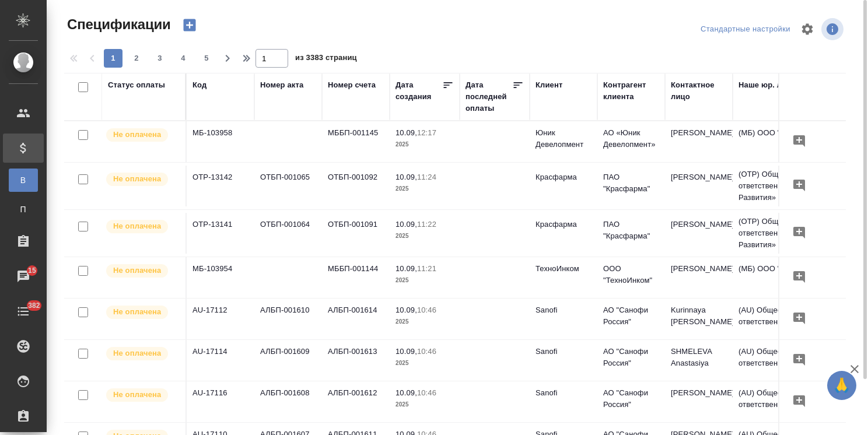 The height and width of the screenshot is (435, 868). I want to click on td: AU-17116, so click(221, 402).